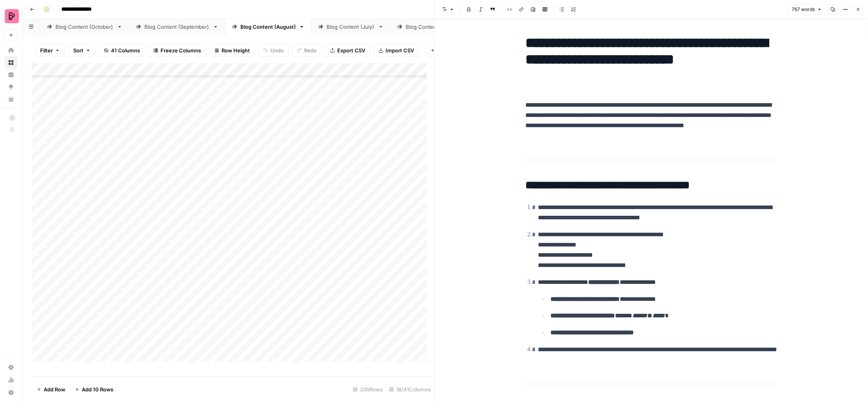 This screenshot has width=868, height=402. What do you see at coordinates (277, 50) in the screenshot?
I see `span: Undo` at bounding box center [277, 50].